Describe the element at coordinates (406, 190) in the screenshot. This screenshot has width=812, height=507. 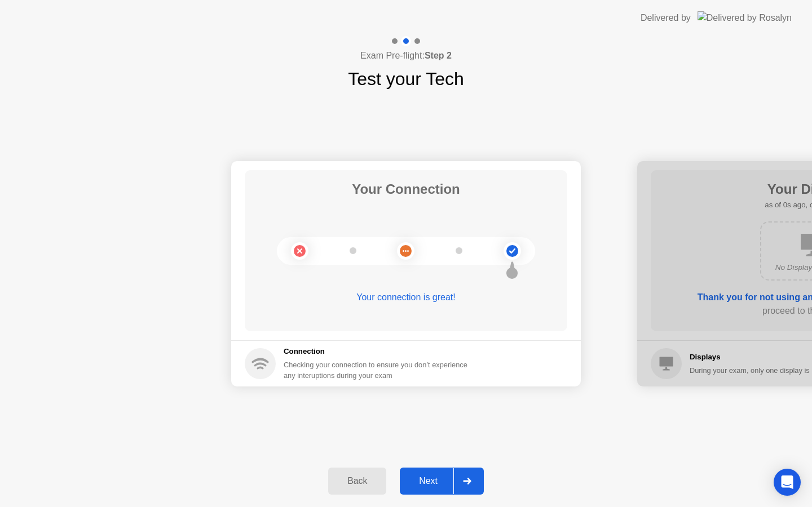
I see `h1: Your Connection` at that location.